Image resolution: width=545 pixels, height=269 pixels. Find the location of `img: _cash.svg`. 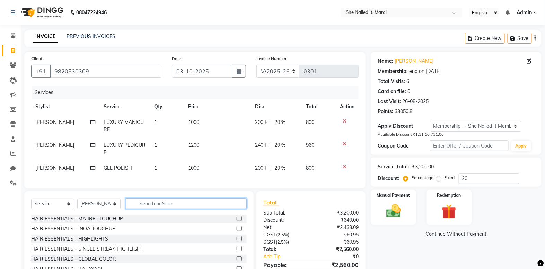

img: _cash.svg is located at coordinates (394, 211).